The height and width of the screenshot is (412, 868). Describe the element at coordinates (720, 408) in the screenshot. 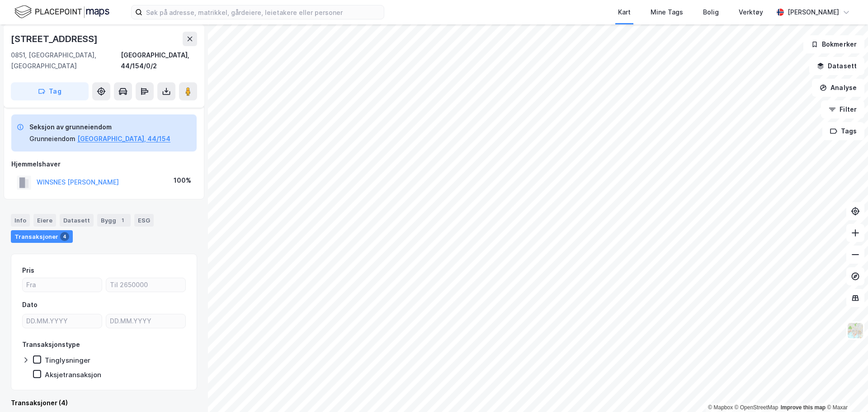

I see `a: Mapbox` at that location.